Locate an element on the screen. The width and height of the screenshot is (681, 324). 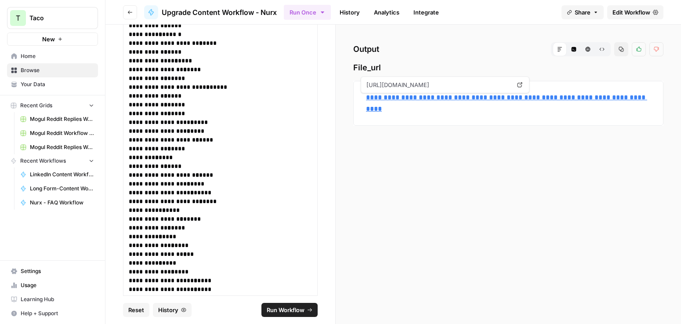
a: Upgrade Content Workflow - Nurx is located at coordinates (211, 12).